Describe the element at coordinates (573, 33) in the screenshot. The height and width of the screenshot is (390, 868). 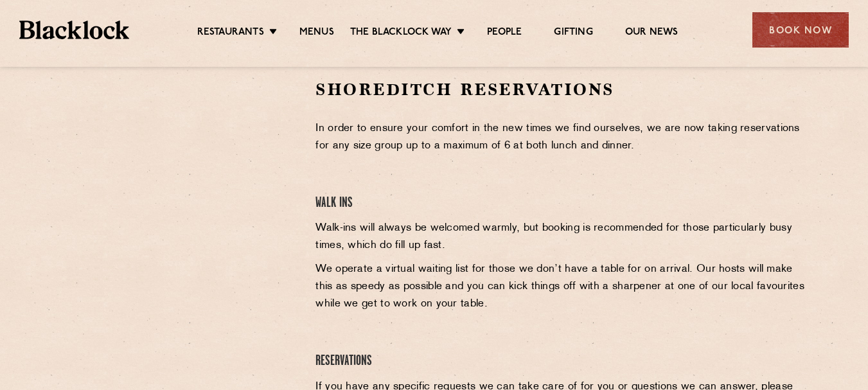
I see `a: Gifting` at that location.